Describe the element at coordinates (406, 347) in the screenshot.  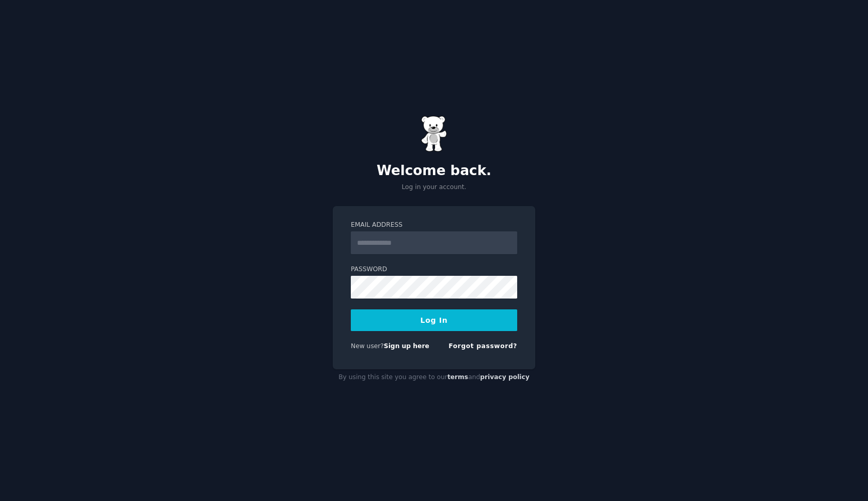
I see `a: Sign up here` at that location.